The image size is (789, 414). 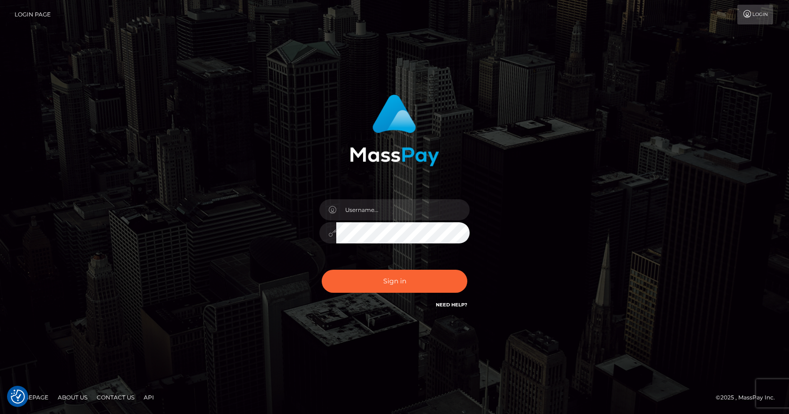 I want to click on img: Revisit consent button, so click(x=18, y=396).